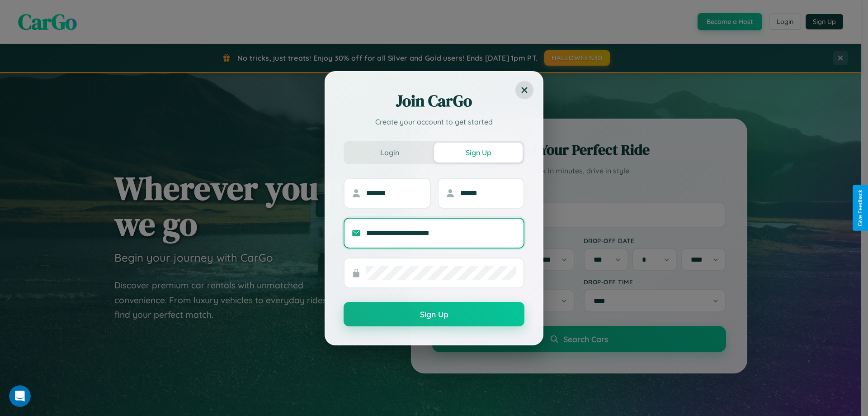  I want to click on div: Give Feedback, so click(860, 207).